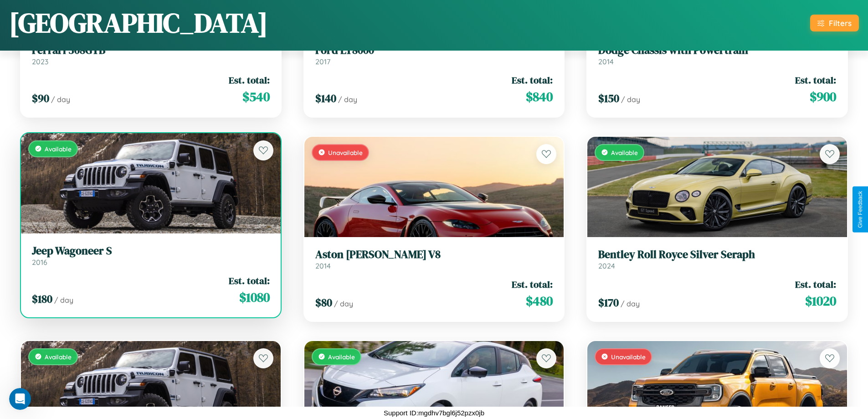 The width and height of the screenshot is (868, 419). Describe the element at coordinates (539, 97) in the screenshot. I see `span: $ 840` at that location.